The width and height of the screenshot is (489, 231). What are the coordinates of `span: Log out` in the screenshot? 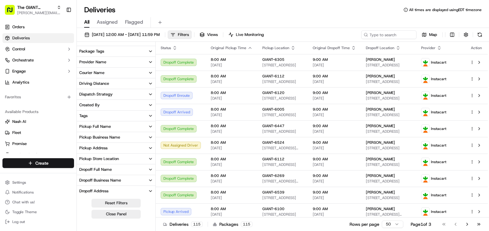 It's located at (18, 222).